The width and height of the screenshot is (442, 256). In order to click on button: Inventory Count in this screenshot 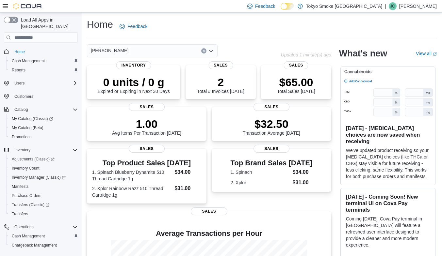, I will do `click(43, 168)`.